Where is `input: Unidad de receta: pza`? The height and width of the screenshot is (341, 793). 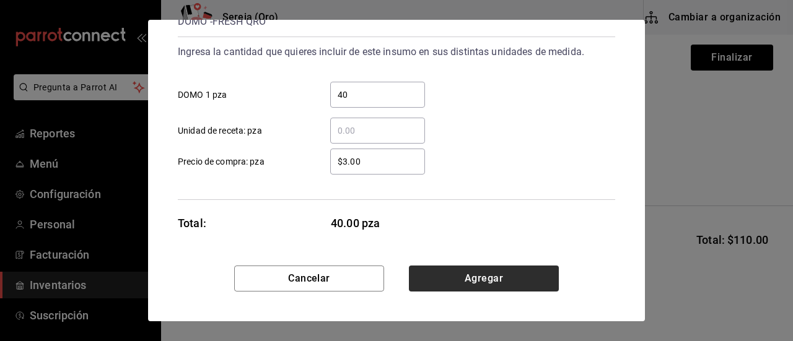 input: Unidad de receta: pza is located at coordinates (377, 131).